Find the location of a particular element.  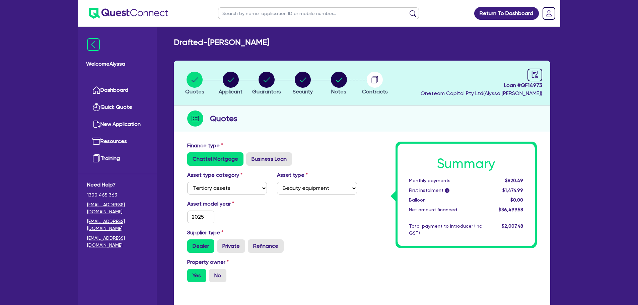

span: audit is located at coordinates (535, 74).